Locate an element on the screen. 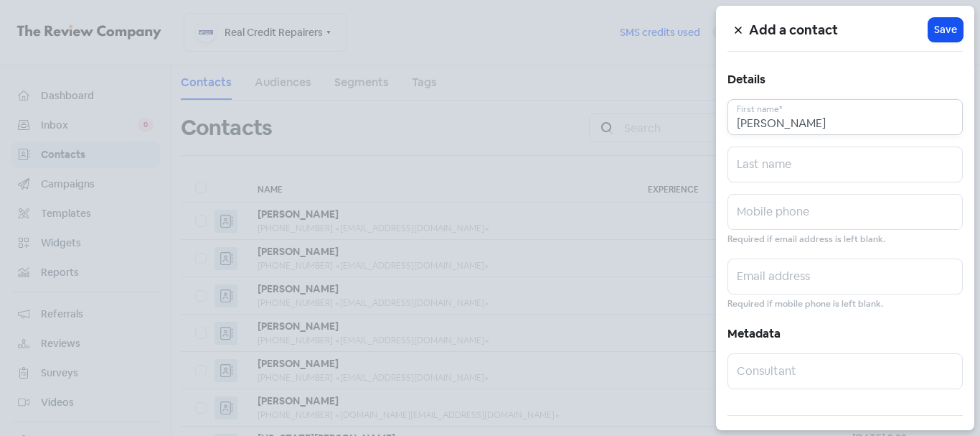  input: First name is located at coordinates (845, 117).